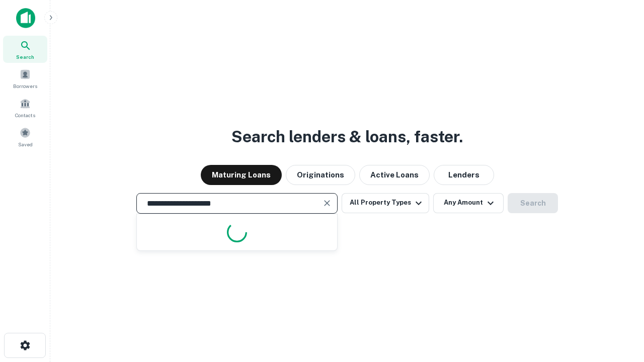 The height and width of the screenshot is (362, 644). What do you see at coordinates (25, 49) in the screenshot?
I see `a: Search` at bounding box center [25, 49].